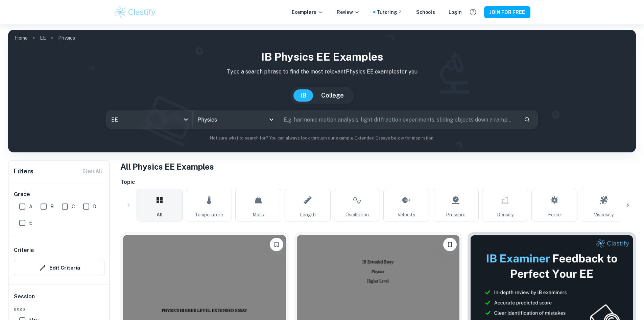 This screenshot has height=320, width=644. What do you see at coordinates (322, 72) in the screenshot?
I see `p: Type a search phrase to find the most relevant Physics EE examples for you` at bounding box center [322, 72].